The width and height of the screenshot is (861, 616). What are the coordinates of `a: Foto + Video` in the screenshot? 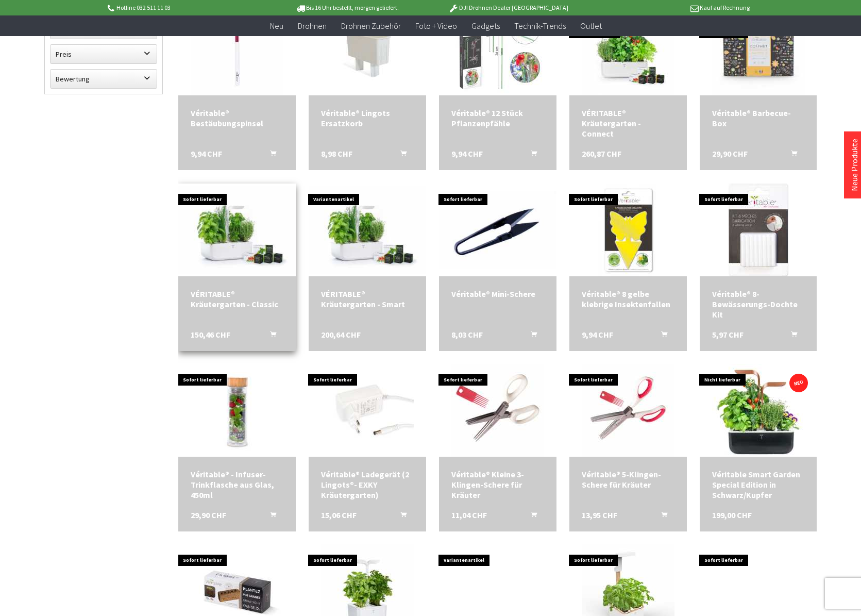 It's located at (436, 26).